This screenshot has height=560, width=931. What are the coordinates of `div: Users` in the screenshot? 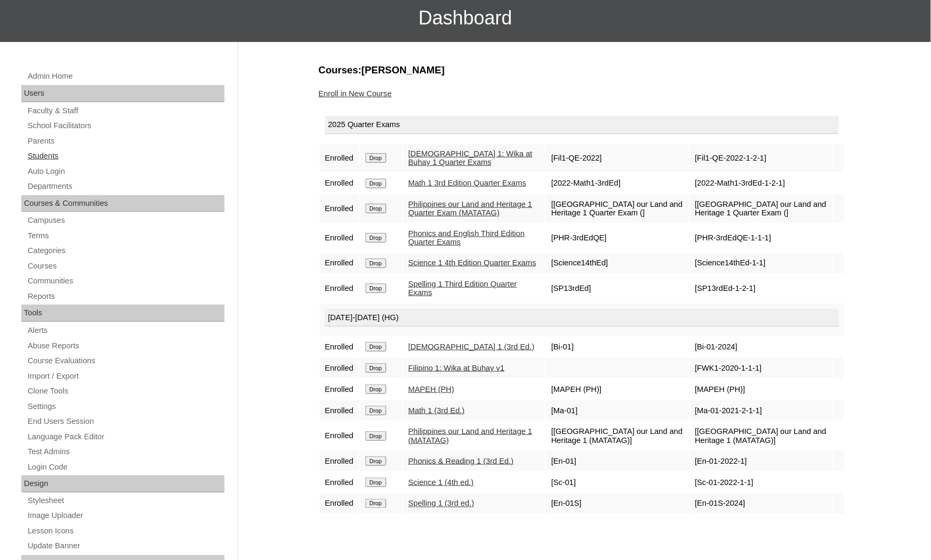 It's located at (123, 94).